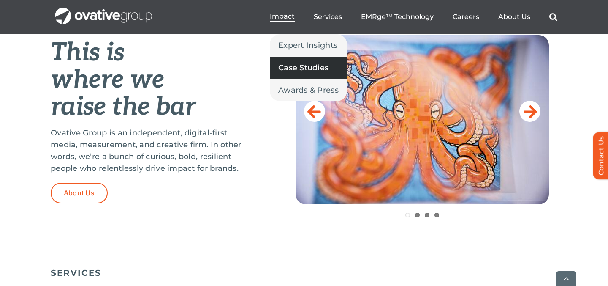  Describe the element at coordinates (417, 215) in the screenshot. I see `a: 2` at that location.